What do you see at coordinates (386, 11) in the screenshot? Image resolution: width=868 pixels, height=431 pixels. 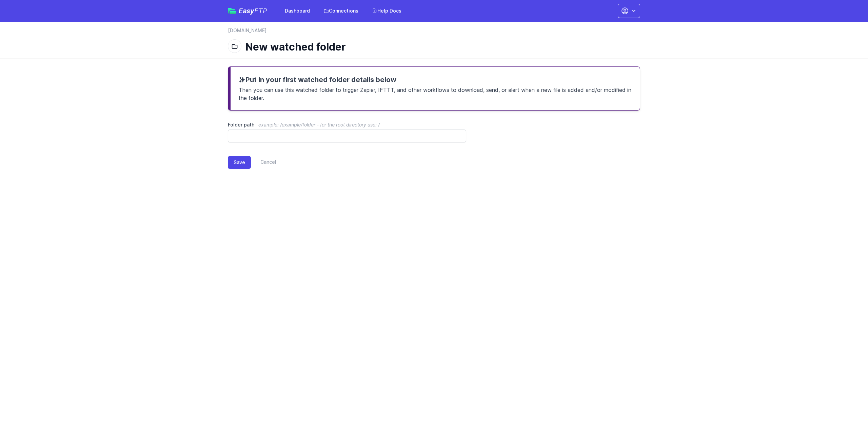 I see `a: Help Docs` at bounding box center [386, 11].